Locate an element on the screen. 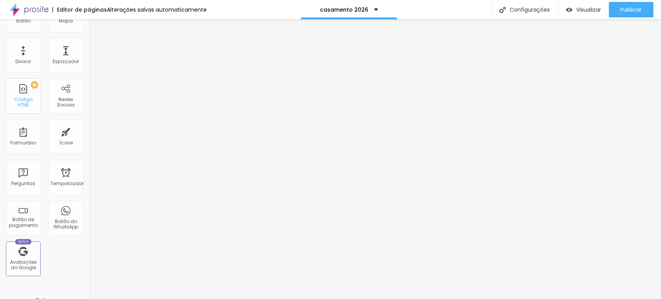 The height and width of the screenshot is (299, 661). font: Botão do WhatsApp is located at coordinates (66, 224).